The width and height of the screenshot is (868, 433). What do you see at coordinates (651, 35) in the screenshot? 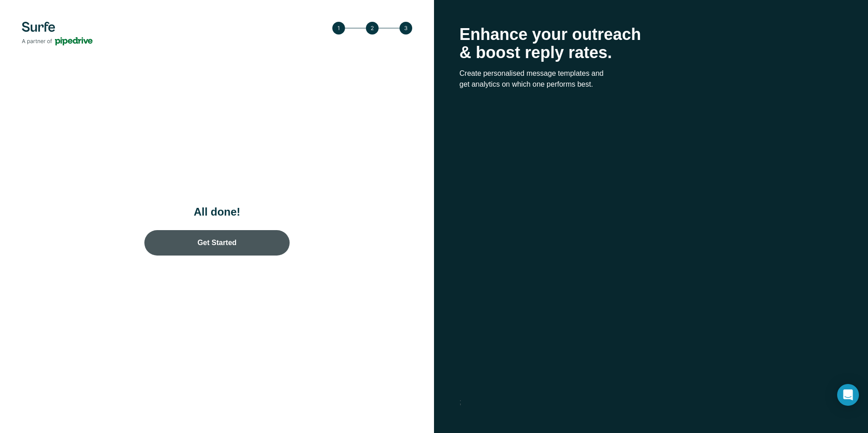
I see `p: Enhance your outreach` at bounding box center [651, 35].